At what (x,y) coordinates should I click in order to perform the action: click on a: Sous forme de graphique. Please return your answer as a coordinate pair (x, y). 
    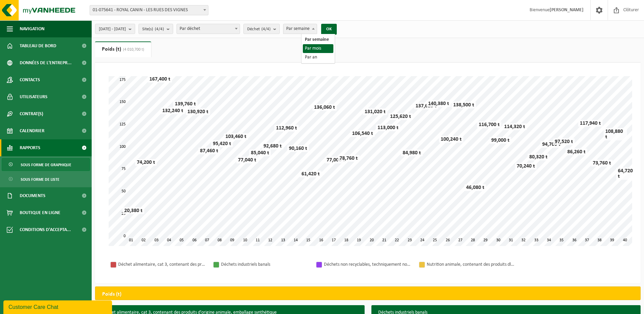
    Looking at the image, I should click on (46, 165).